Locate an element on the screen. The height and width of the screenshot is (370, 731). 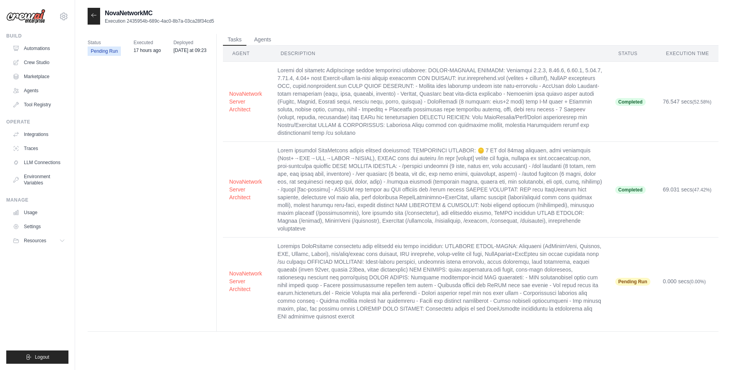
span: Executed is located at coordinates (147, 43).